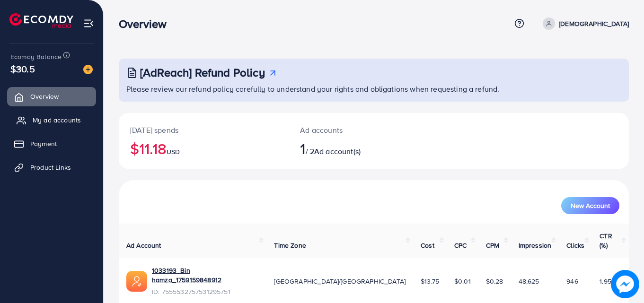 The image size is (644, 303). What do you see at coordinates (41, 21) in the screenshot?
I see `img: logo` at bounding box center [41, 21].